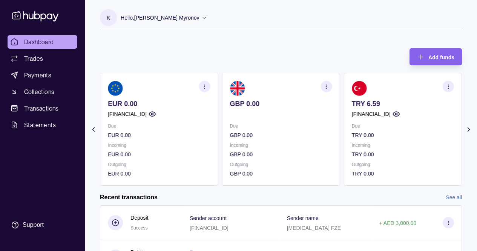 Image resolution: width=477 pixels, height=251 pixels. Describe the element at coordinates (42, 92) in the screenshot. I see `a: Collections` at that location.